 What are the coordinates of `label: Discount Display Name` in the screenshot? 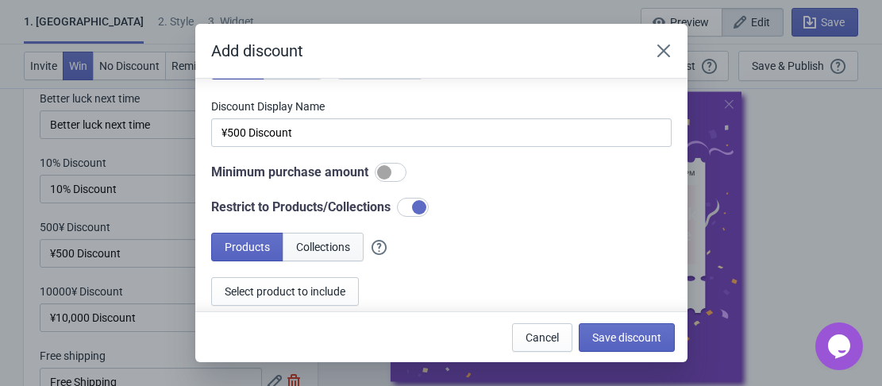 It's located at (441, 106).